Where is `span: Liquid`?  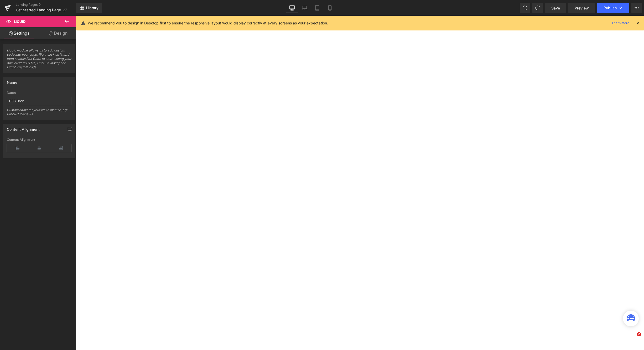
span: Liquid is located at coordinates (20, 22).